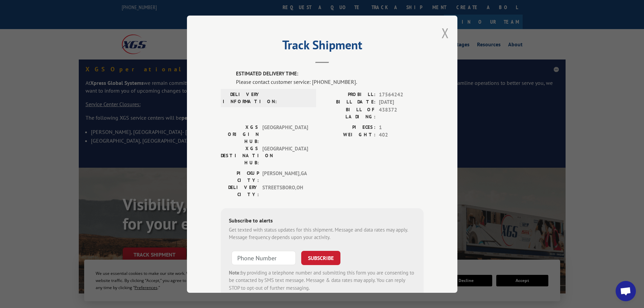 This screenshot has height=308, width=644. Describe the element at coordinates (322, 221) in the screenshot. I see `div: Subscribe to alerts` at that location.